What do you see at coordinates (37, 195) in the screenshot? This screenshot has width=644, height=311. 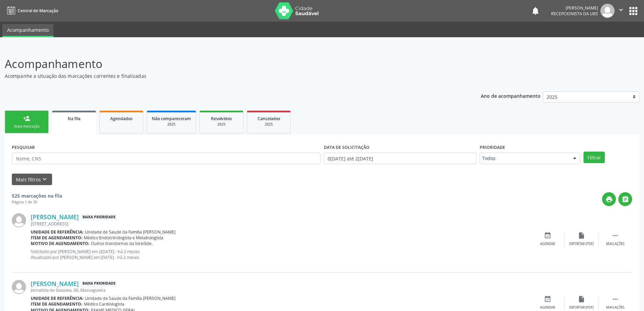 I see `strong: 525 marcações na fila` at bounding box center [37, 195].